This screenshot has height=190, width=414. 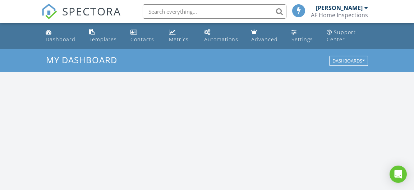 What do you see at coordinates (398, 174) in the screenshot?
I see `div: Open Intercom Messenger` at bounding box center [398, 174].